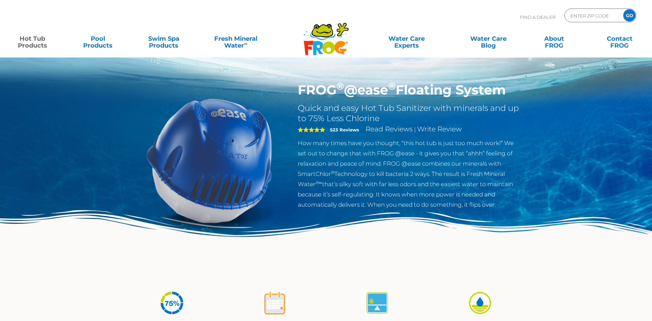  What do you see at coordinates (554, 39) in the screenshot?
I see `a: AboutFROG` at bounding box center [554, 39].